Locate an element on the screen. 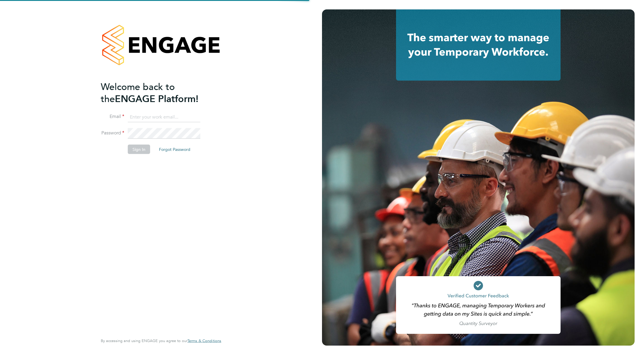  label: Password is located at coordinates (113, 133).